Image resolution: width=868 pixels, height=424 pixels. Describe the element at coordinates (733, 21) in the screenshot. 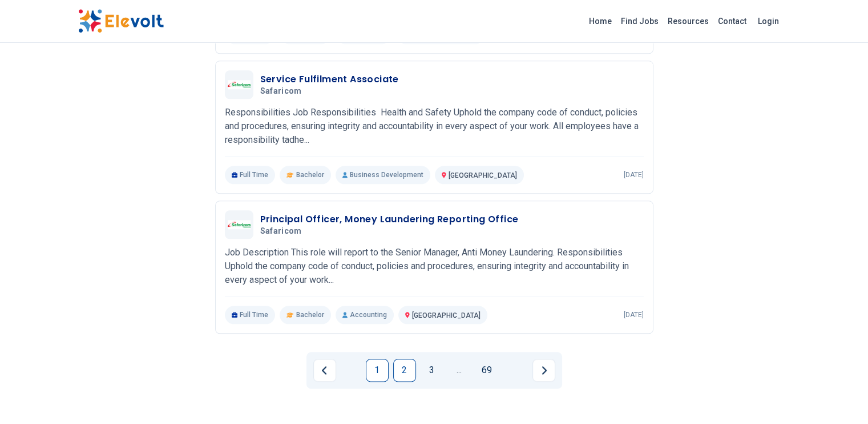

I see `a: Contact` at that location.